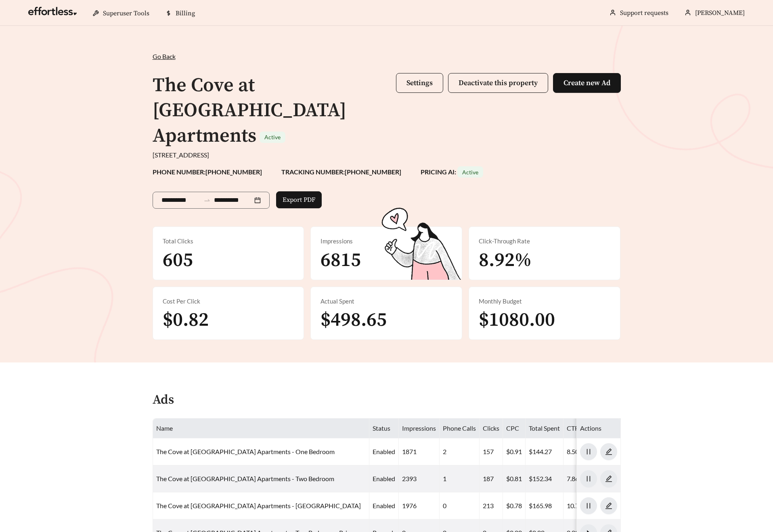  Describe the element at coordinates (574, 428) in the screenshot. I see `span: CTR` at that location.